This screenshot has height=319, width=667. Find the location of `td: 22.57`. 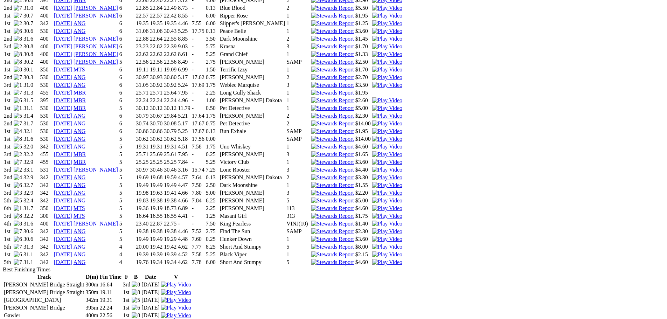

td: 22.57 is located at coordinates (156, 16).